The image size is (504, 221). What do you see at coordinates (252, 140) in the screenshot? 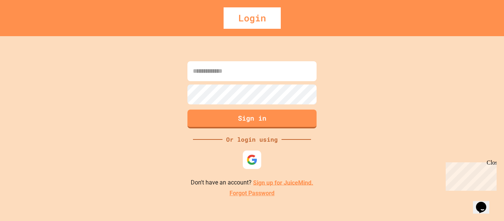
I see `div: Or login using` at bounding box center [252, 140].